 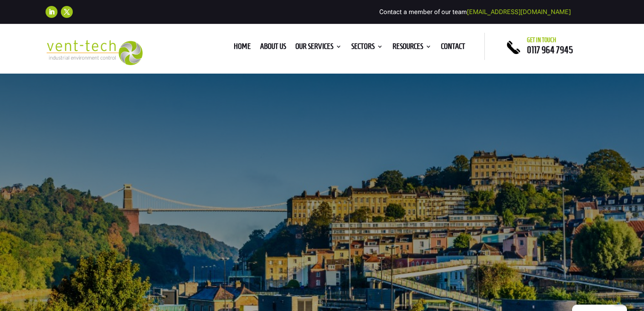 What do you see at coordinates (550, 50) in the screenshot?
I see `span: 0117 964 7945` at bounding box center [550, 50].